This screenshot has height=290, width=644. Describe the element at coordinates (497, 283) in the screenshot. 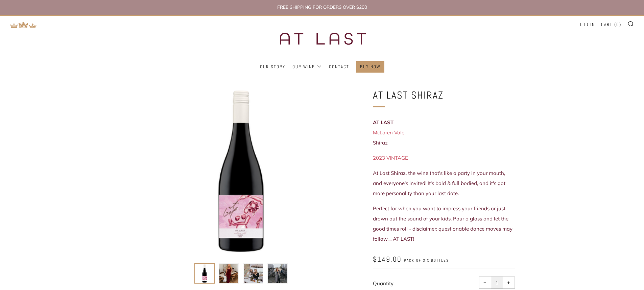

I see `input: quantity` at that location.